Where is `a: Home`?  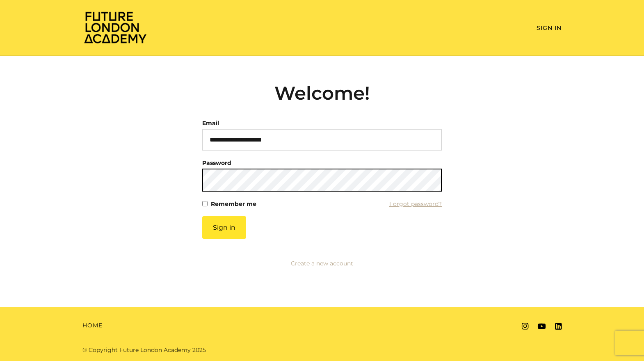 a: Home is located at coordinates (92, 325).